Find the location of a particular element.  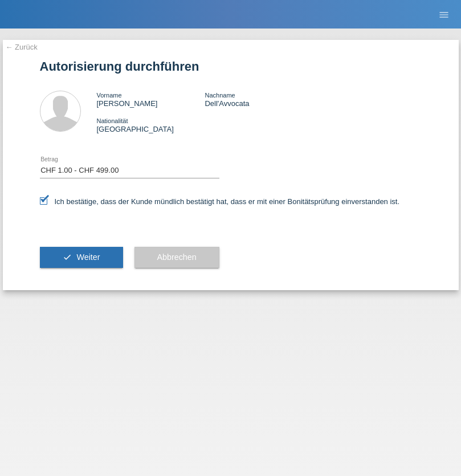

a: menu is located at coordinates (444, 14).